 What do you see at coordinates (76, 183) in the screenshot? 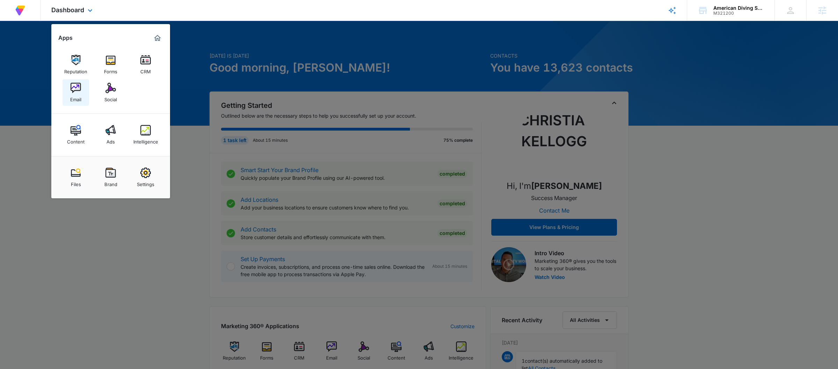
I see `div: Files` at bounding box center [76, 183].